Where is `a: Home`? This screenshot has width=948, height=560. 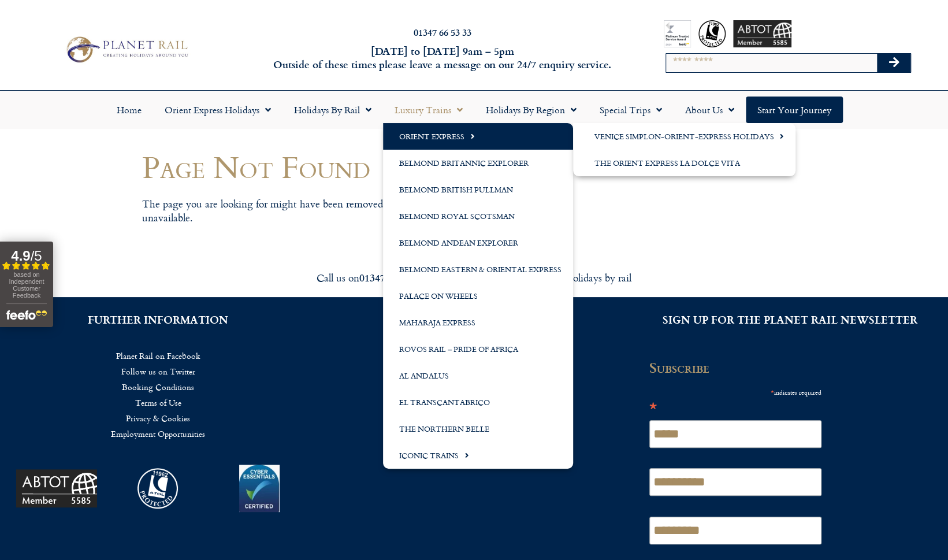
a: Home is located at coordinates (129, 110).